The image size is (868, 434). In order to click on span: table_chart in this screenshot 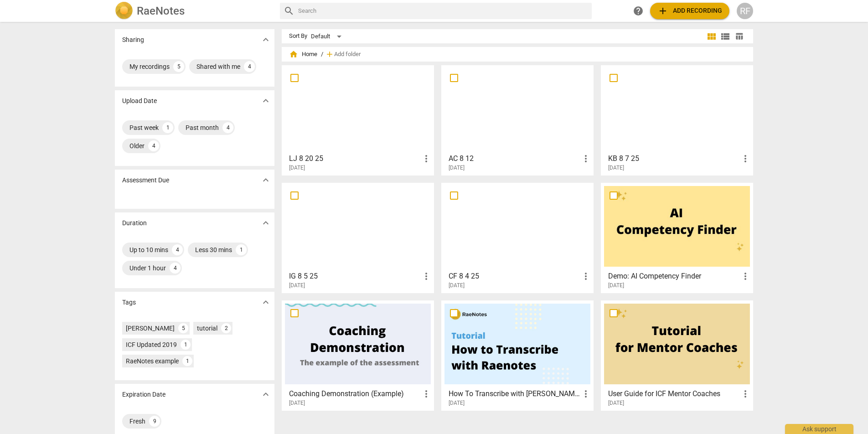, I will do `click(739, 36)`.